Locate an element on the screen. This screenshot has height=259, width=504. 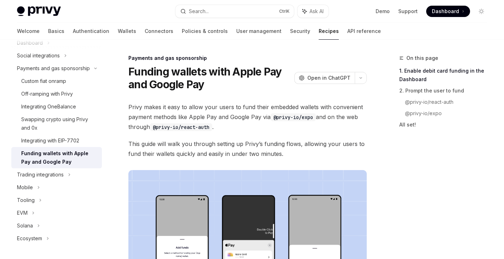
a: 1. Enable debit card funding in the Dashboard is located at coordinates (446, 75).